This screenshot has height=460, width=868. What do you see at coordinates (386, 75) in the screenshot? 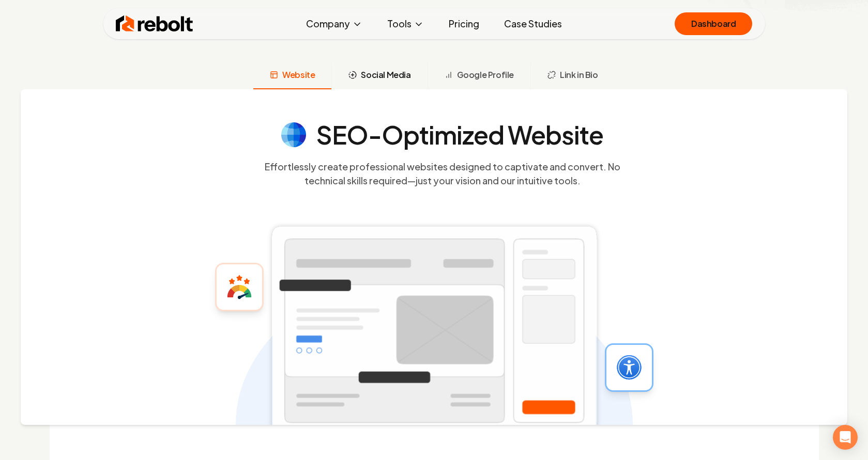
I see `span: Social Media` at bounding box center [386, 75].